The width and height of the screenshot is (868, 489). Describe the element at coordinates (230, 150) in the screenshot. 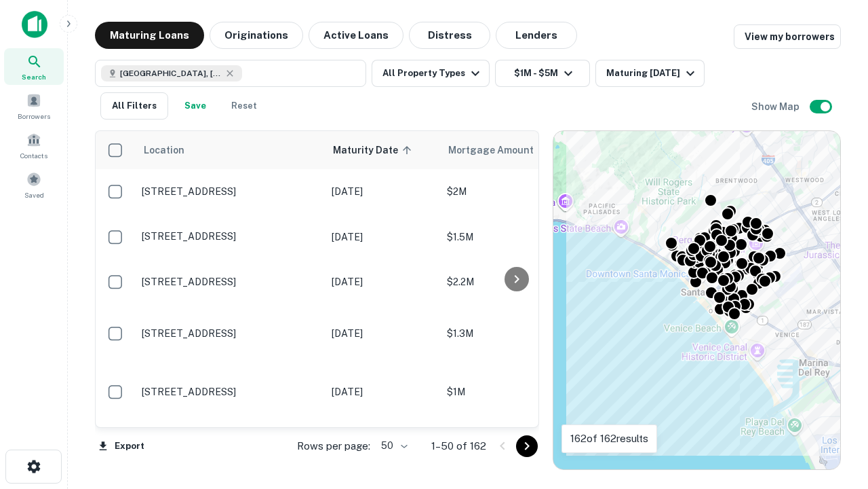

I see `th: Location` at that location.